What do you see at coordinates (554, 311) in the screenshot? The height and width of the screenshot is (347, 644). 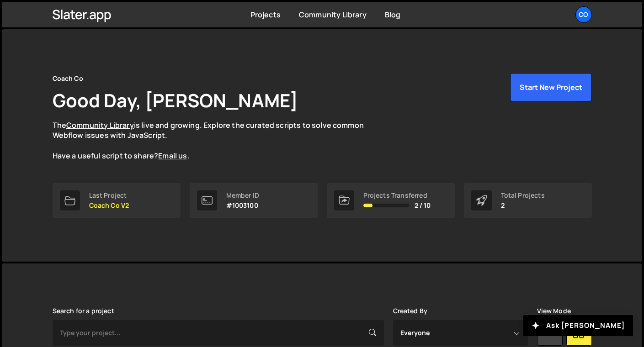 I see `label: View Mode` at bounding box center [554, 311].